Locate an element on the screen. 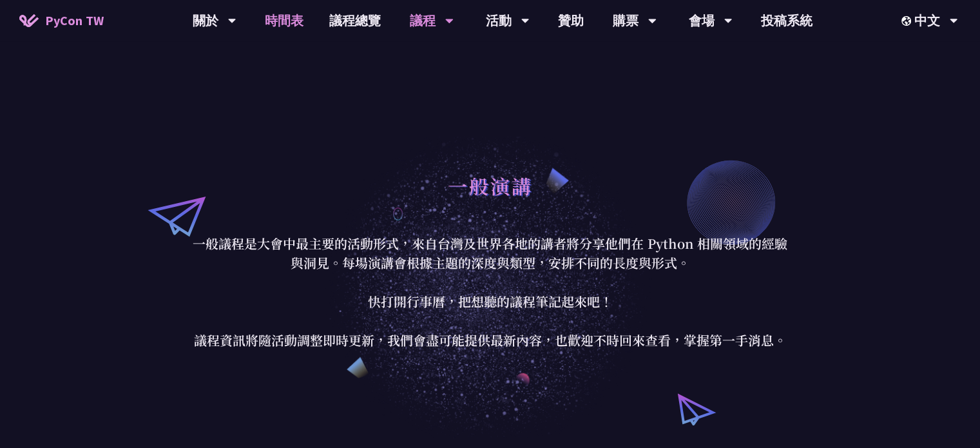 The width and height of the screenshot is (980, 448). img: Locale Icon is located at coordinates (908, 21).